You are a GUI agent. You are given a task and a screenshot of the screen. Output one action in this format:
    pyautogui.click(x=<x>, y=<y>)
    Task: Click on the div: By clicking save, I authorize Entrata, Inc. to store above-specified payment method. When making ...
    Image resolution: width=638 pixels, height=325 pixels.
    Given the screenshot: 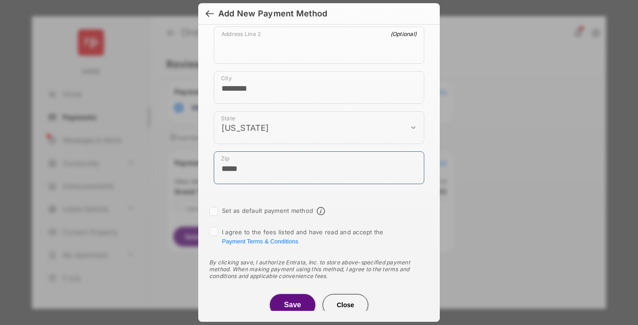 What is the action you would take?
    pyautogui.click(x=319, y=269)
    